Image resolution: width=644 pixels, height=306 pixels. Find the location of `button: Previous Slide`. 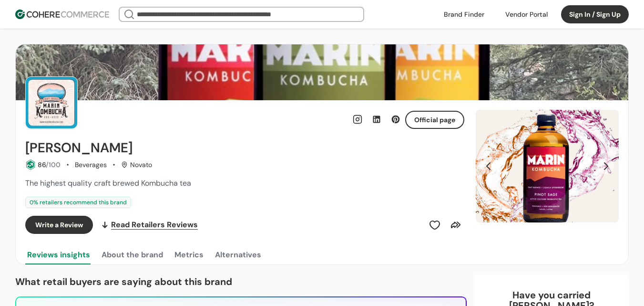

button: Previous Slide is located at coordinates (489, 166).